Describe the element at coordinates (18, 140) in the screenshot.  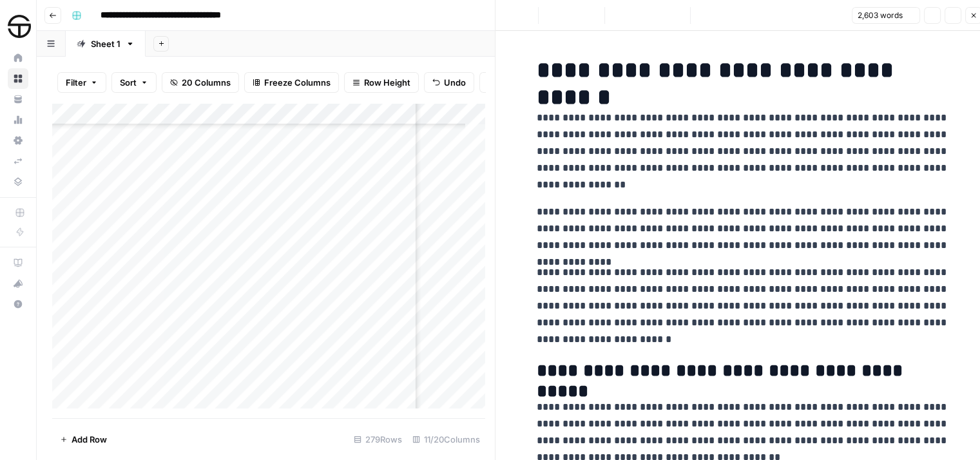
I see `a: Settings` at that location.